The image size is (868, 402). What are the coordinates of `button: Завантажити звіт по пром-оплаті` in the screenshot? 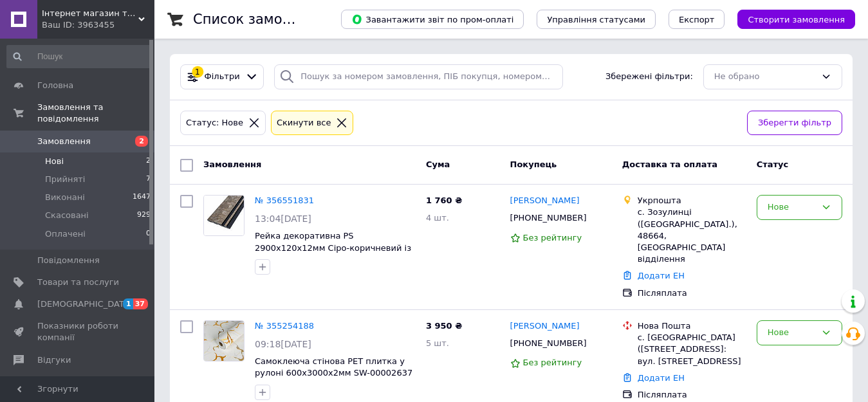 It's located at (432, 19).